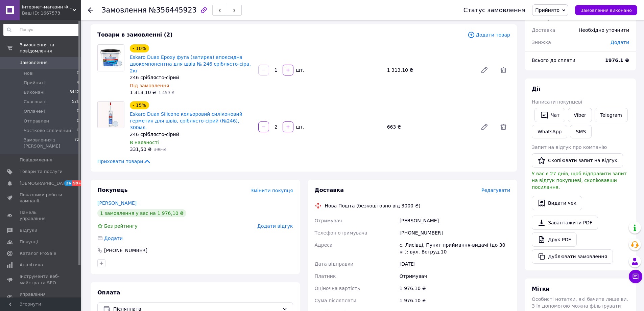 The height and width of the screenshot is (311, 644). What do you see at coordinates (29, 230) in the screenshot?
I see `span: Відгуки` at bounding box center [29, 230].